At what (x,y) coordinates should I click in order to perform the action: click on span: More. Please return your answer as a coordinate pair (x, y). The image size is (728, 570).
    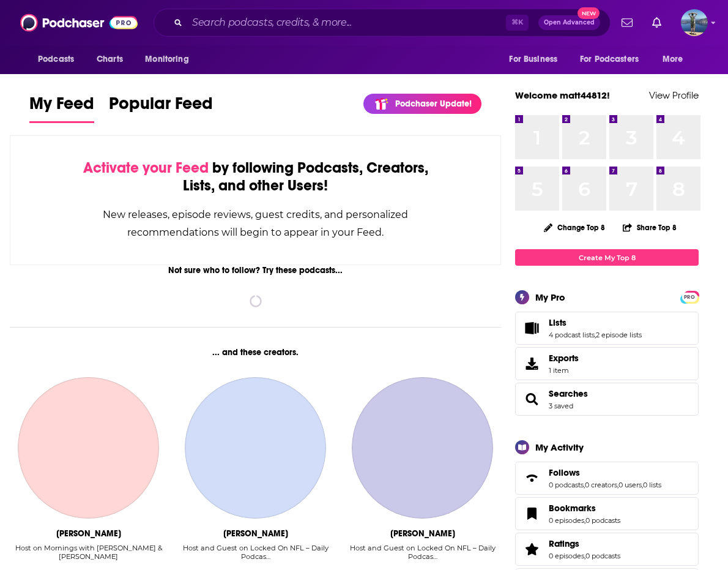
    Looking at the image, I should click on (673, 59).